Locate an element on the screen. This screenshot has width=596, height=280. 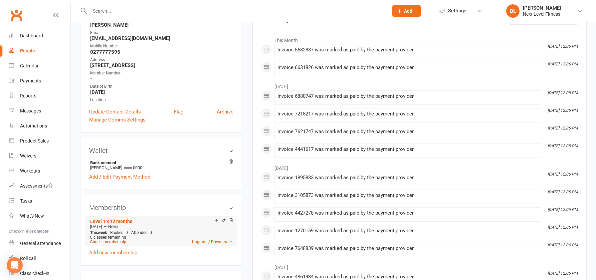
div: Invoice 6880747 was marked as paid by the payment provider is located at coordinates (408, 96).